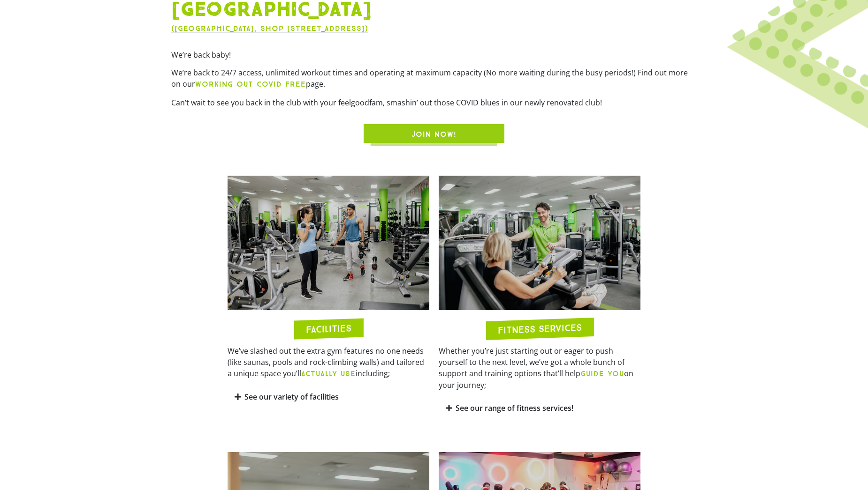 Image resolution: width=868 pixels, height=490 pixels. I want to click on a: See our variety of facilities, so click(291, 397).